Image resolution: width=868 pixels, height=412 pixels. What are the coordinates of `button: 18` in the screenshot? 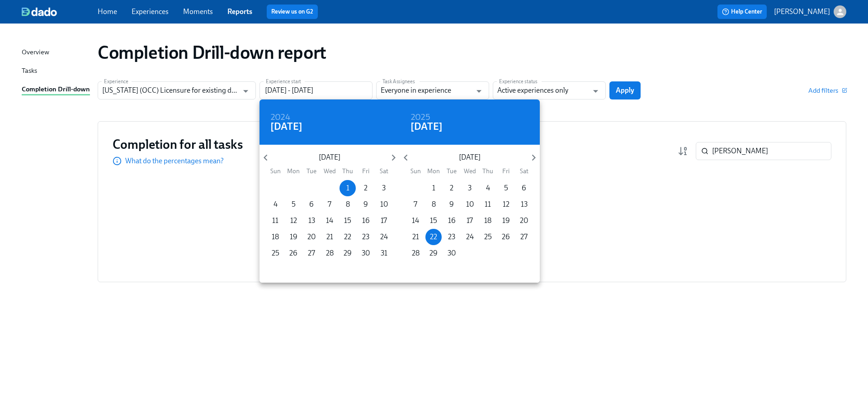 It's located at (488, 221).